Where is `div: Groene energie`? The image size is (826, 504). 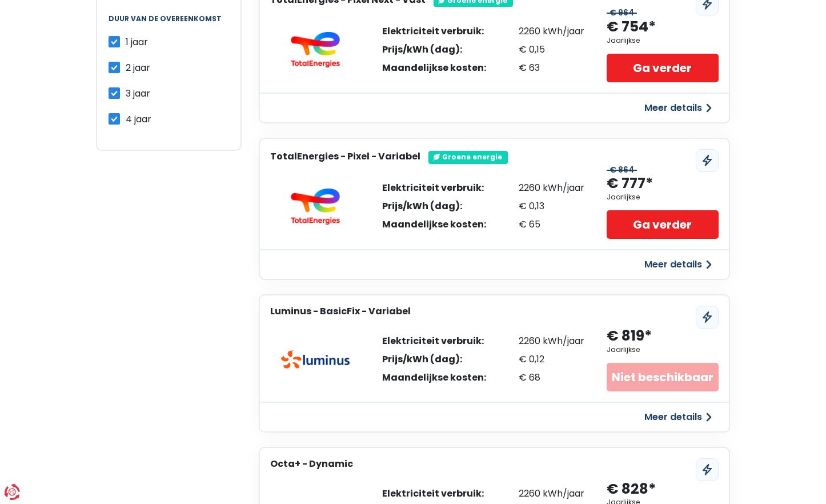 div: Groene energie is located at coordinates (468, 157).